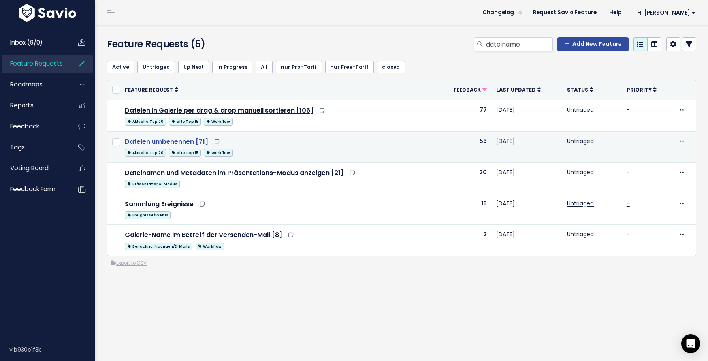 The height and width of the screenshot is (361, 708). I want to click on a: Dateien umbenennen [71], so click(166, 141).